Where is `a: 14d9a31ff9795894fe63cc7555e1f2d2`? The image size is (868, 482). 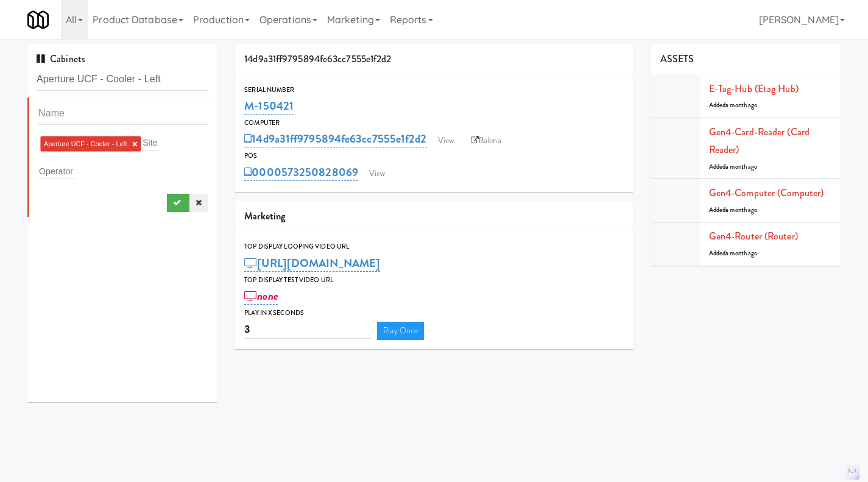
a: 14d9a31ff9795894fe63cc7555e1f2d2 is located at coordinates (335, 139).